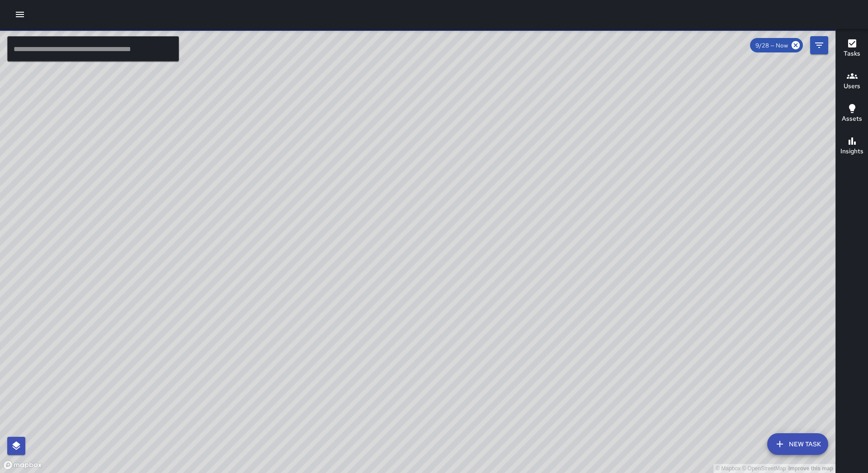  I want to click on button: Filters, so click(819, 45).